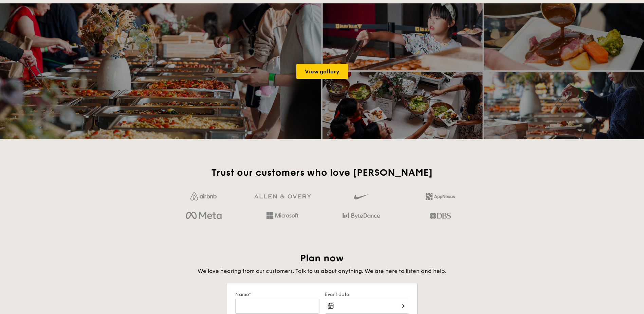  What do you see at coordinates (322, 271) in the screenshot?
I see `span: We love hearing from our customers. Talk to us about anything. We are here to listen and help.` at bounding box center [322, 271].